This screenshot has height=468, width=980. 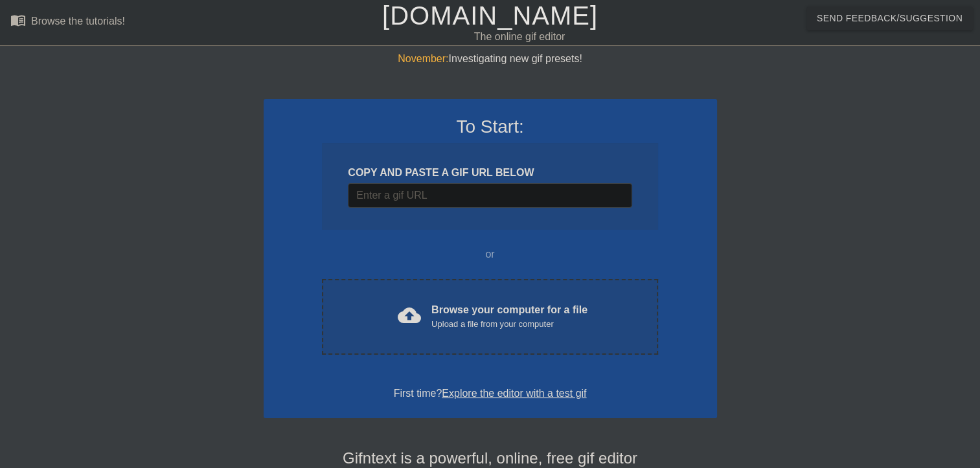 What do you see at coordinates (514, 393) in the screenshot?
I see `a: Explore the editor with a test gif` at bounding box center [514, 393].